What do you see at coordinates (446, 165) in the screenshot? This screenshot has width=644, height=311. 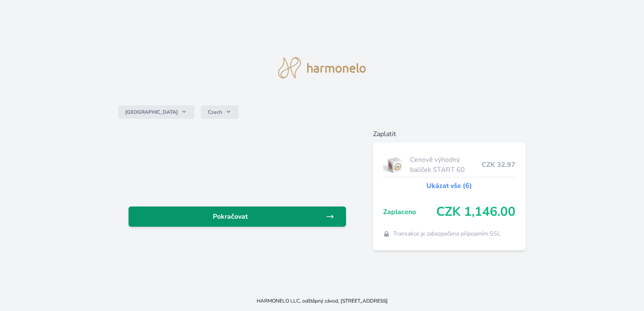 I see `span: Cenově výhodný balíček START 60` at bounding box center [446, 165].